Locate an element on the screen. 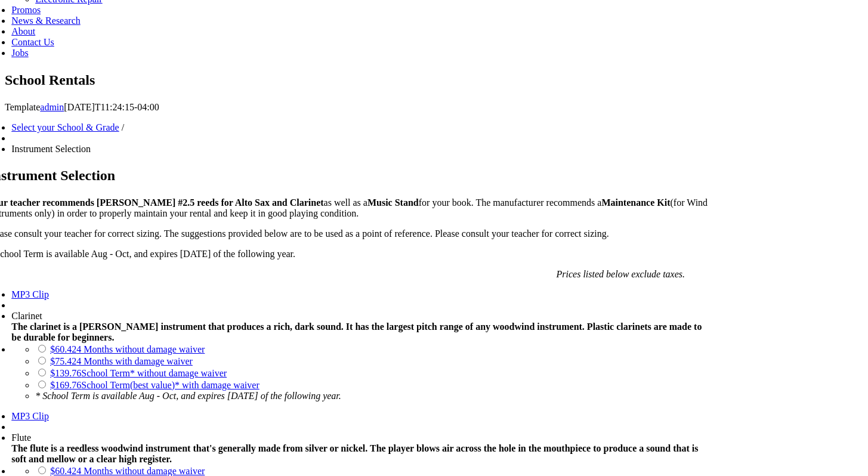 This screenshot has width=868, height=476. a: Select your School & Grade is located at coordinates (65, 127).